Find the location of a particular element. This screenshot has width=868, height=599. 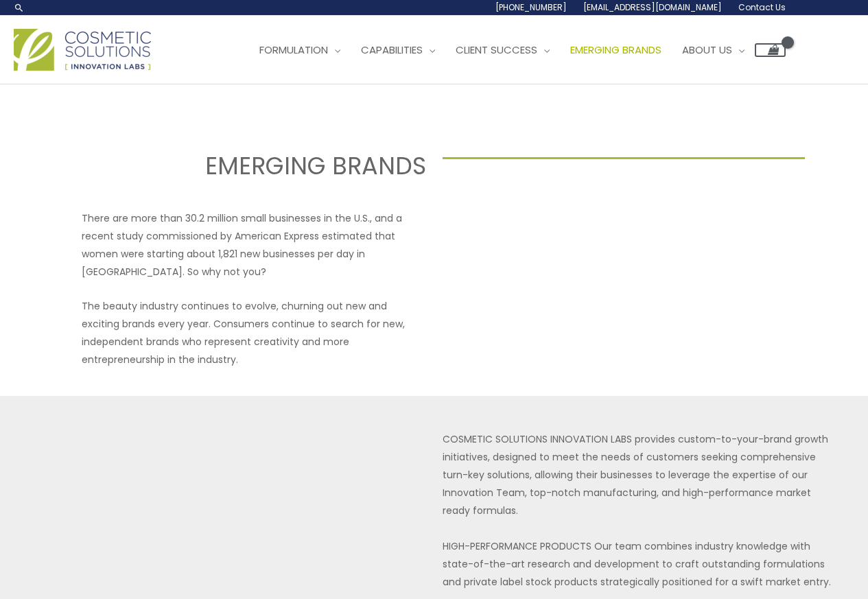

nav: Site Navigation is located at coordinates (512, 50).